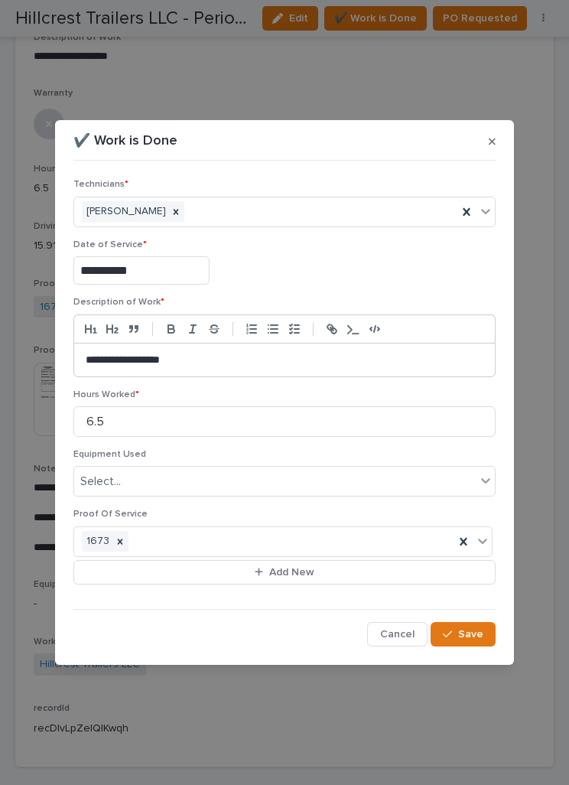 This screenshot has height=785, width=569. Describe the element at coordinates (291, 572) in the screenshot. I see `span: Add New` at that location.